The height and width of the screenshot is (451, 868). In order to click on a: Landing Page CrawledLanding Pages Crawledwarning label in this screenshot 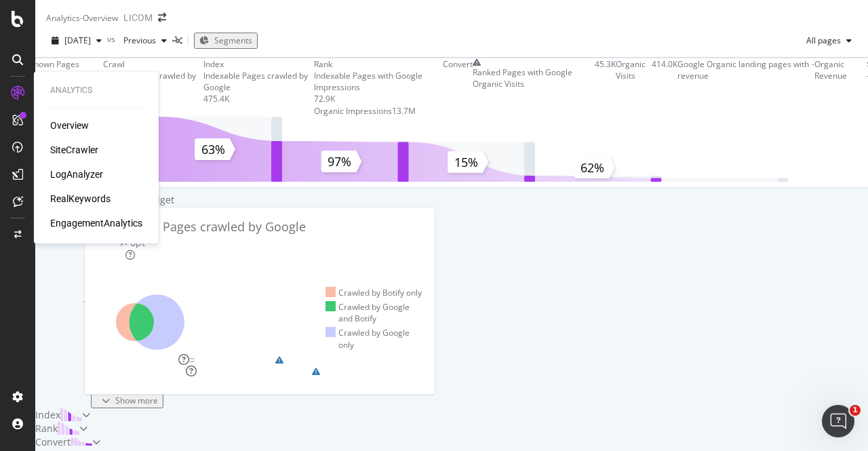, I will do `click(260, 379)`.